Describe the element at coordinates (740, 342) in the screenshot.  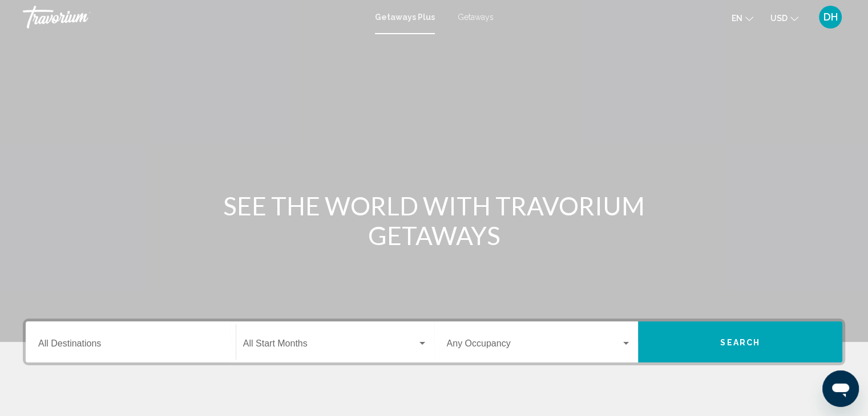
I see `button: Search` at that location.